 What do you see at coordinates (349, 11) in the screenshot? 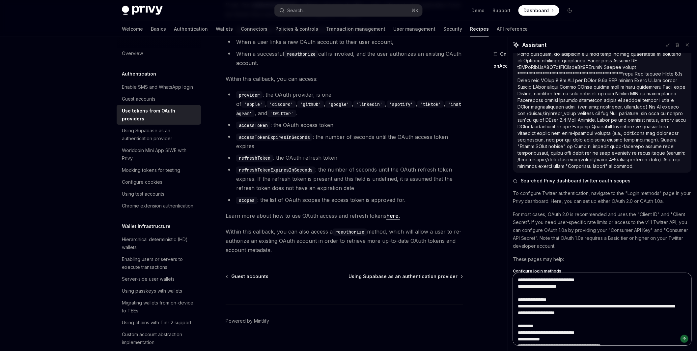
I see `button: Open search` at bounding box center [349, 11].